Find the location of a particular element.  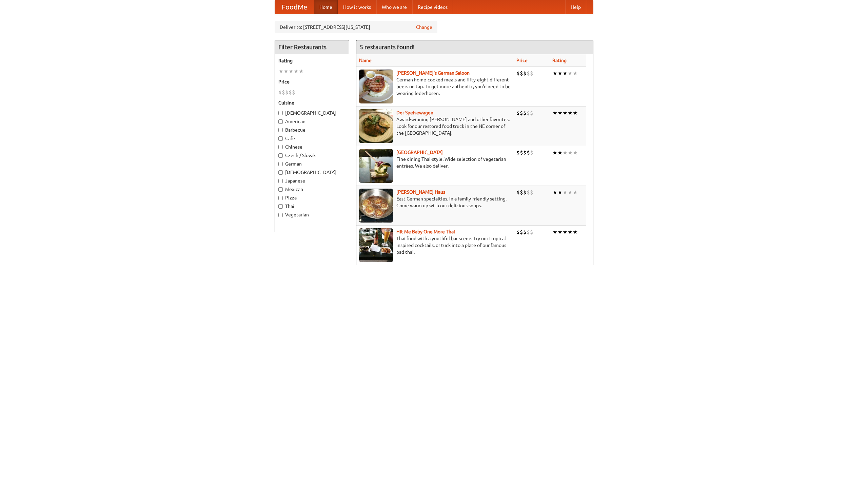

label: Thai is located at coordinates (312, 206).